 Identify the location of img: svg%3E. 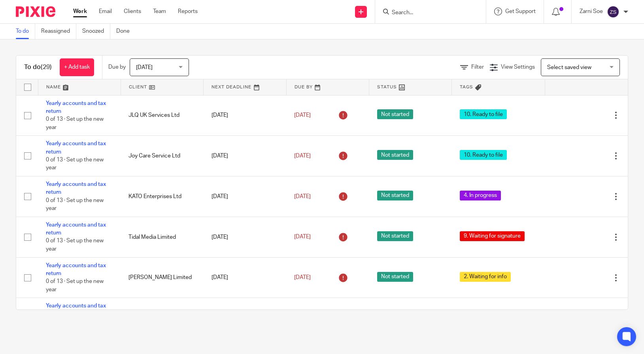
(613, 12).